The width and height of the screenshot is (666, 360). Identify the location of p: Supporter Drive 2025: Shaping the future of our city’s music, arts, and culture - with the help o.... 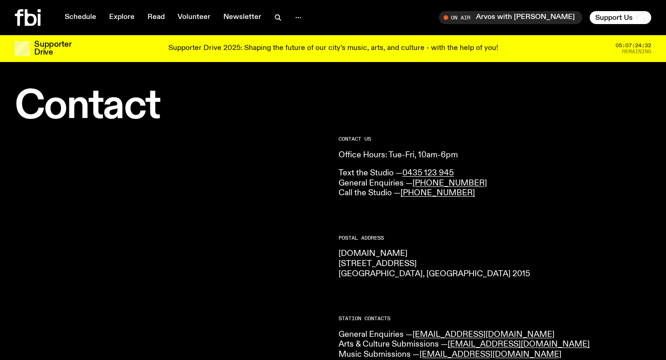
(333, 49).